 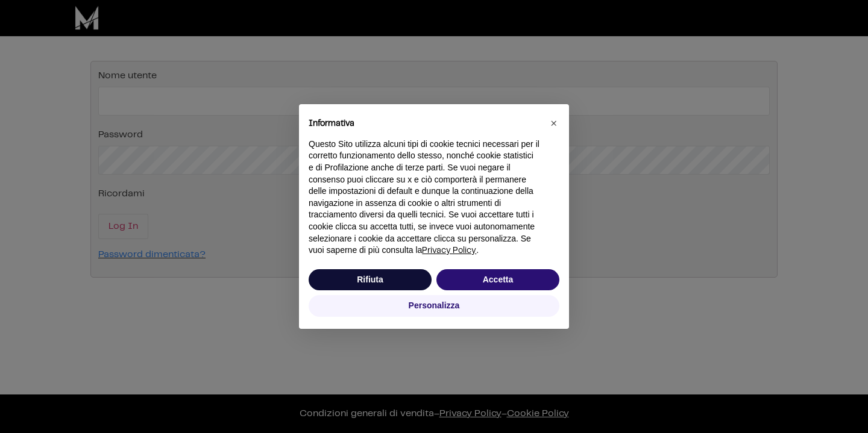 What do you see at coordinates (498, 280) in the screenshot?
I see `button: Accetta` at bounding box center [498, 280].